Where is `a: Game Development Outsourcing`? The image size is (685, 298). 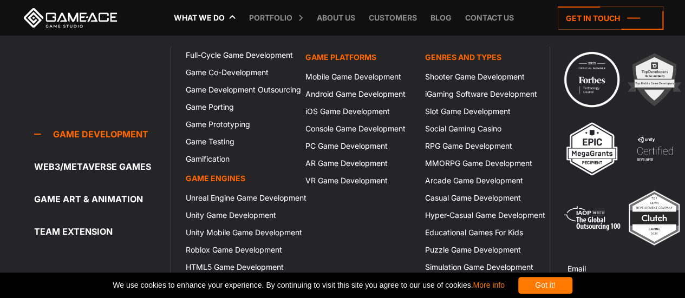 a: Game Development Outsourcing is located at coordinates (239, 90).